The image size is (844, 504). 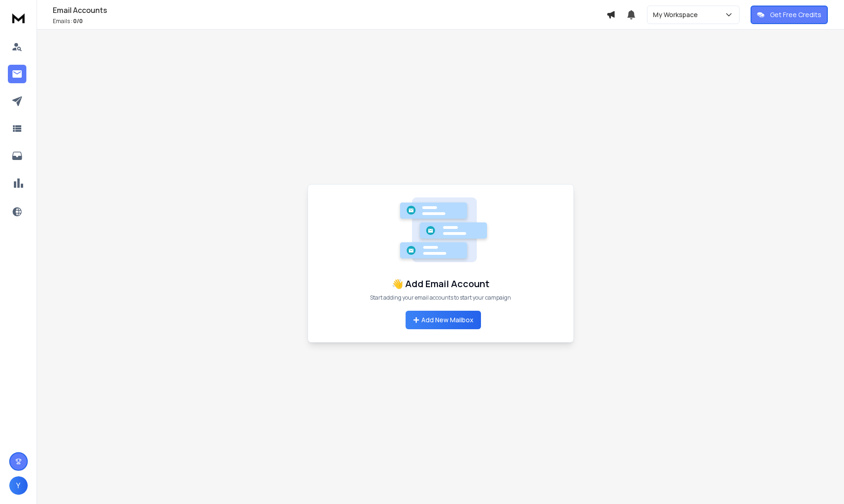 I want to click on p: Start adding your email accounts to start your campaign, so click(x=440, y=298).